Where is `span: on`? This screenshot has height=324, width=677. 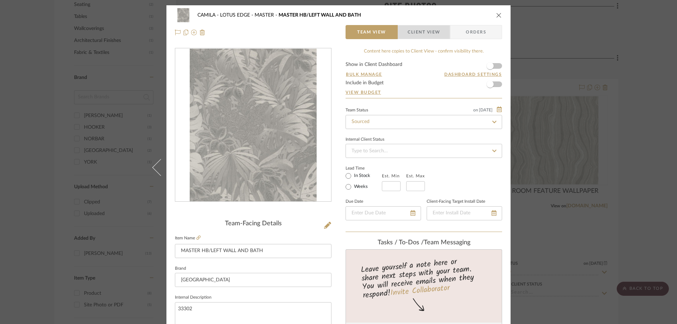 span: on is located at coordinates (476, 110).